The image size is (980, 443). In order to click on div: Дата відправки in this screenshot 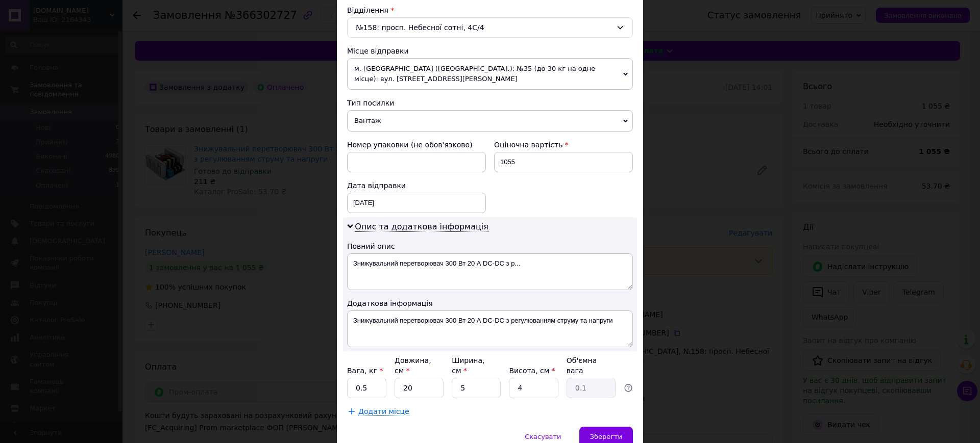, I will do `click(417, 185)`.